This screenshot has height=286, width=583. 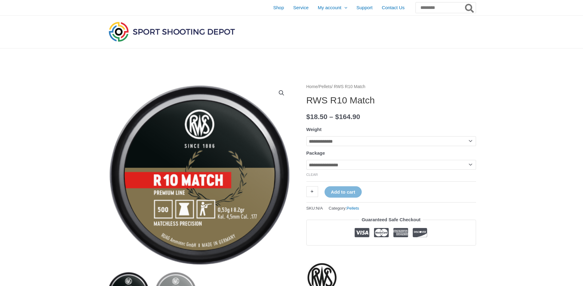 I want to click on bdi: 18.50, so click(x=317, y=117).